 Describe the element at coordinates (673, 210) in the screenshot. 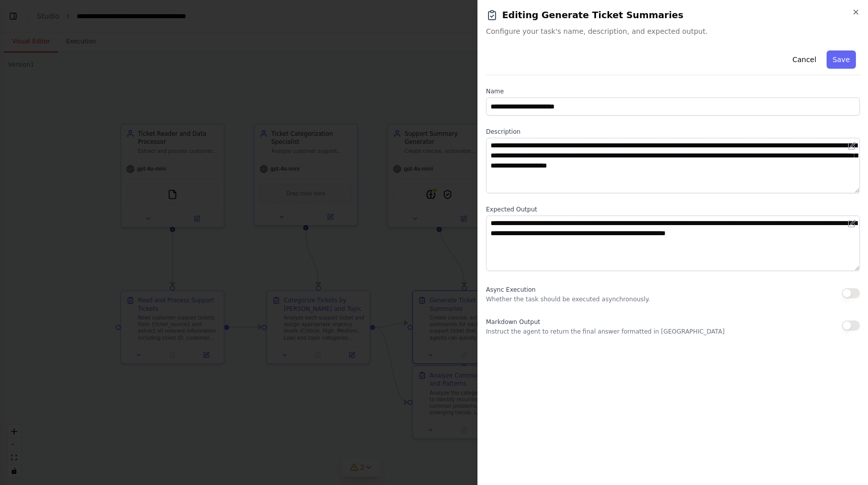

I see `label: Expected Output` at that location.